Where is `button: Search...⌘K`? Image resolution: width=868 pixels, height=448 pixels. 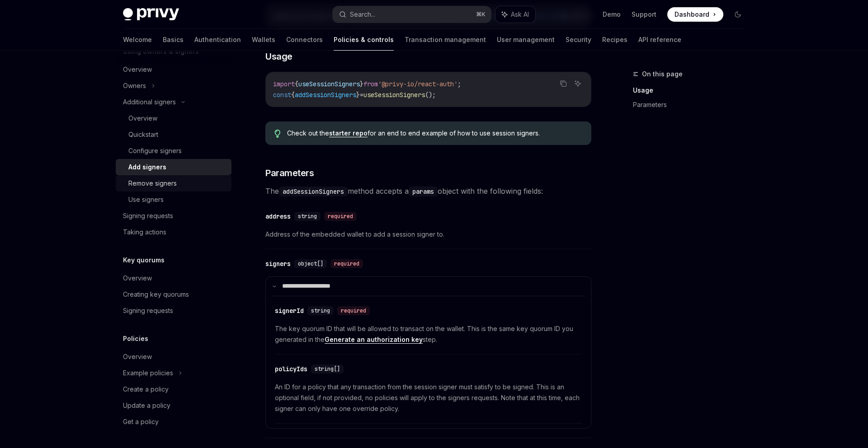
button: Search...⌘K is located at coordinates (412, 14).